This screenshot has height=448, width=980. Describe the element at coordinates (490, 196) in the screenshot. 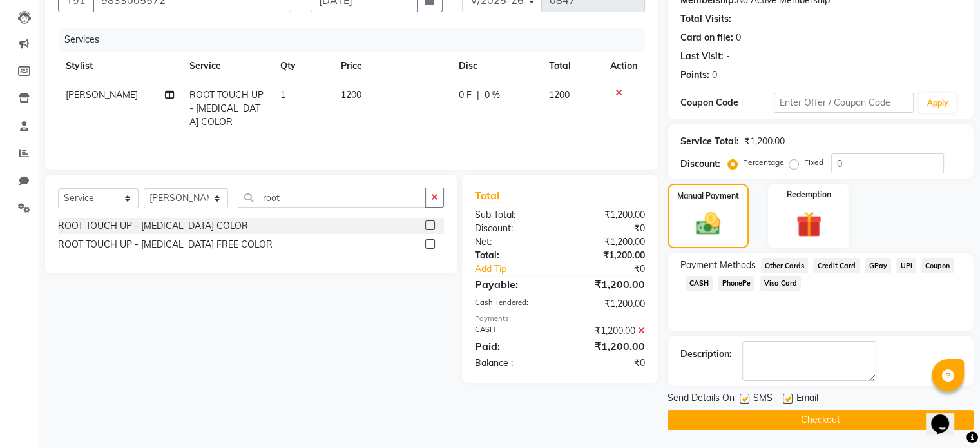

I see `span: Total` at that location.